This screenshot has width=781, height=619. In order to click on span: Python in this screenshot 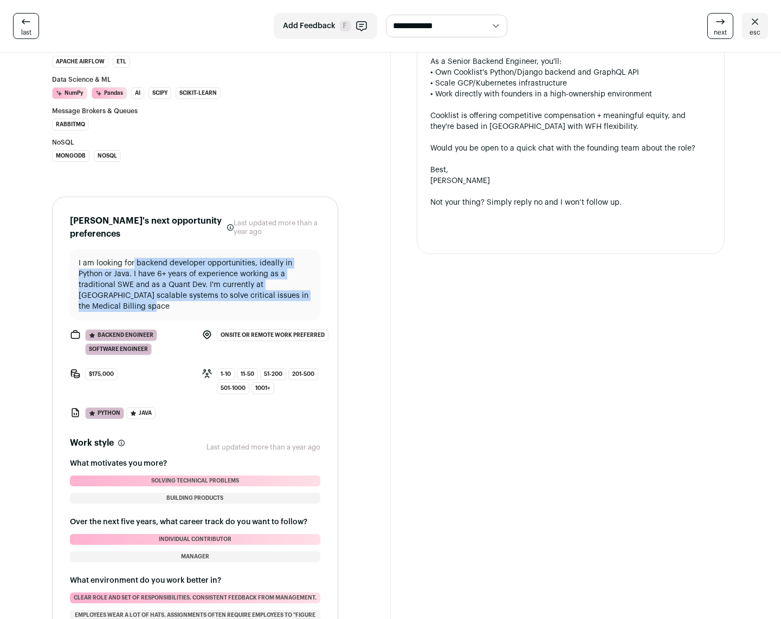, I will do `click(105, 413)`.